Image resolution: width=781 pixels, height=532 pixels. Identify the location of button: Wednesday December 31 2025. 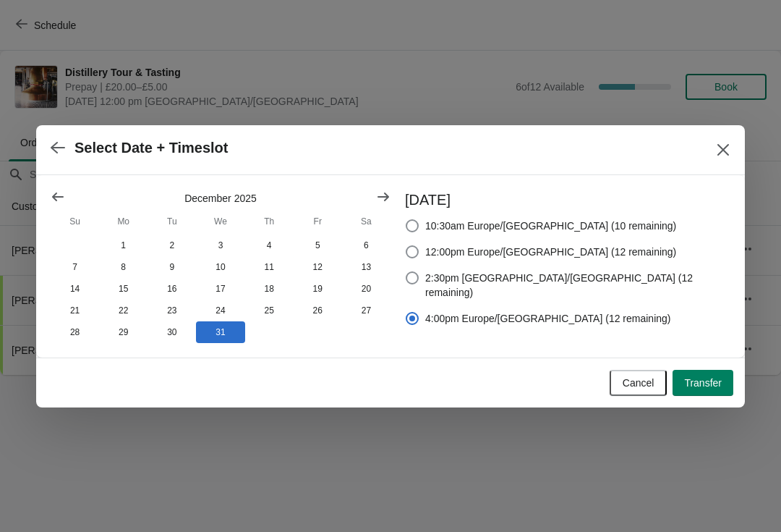
(220, 332).